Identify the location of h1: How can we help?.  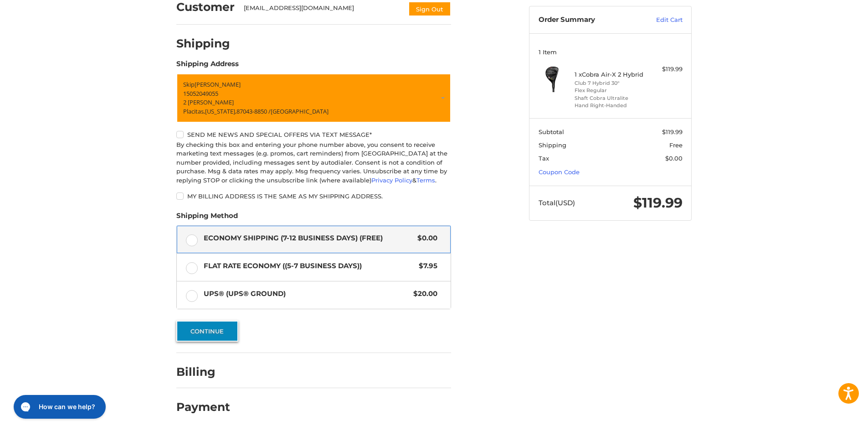
(58, 15).